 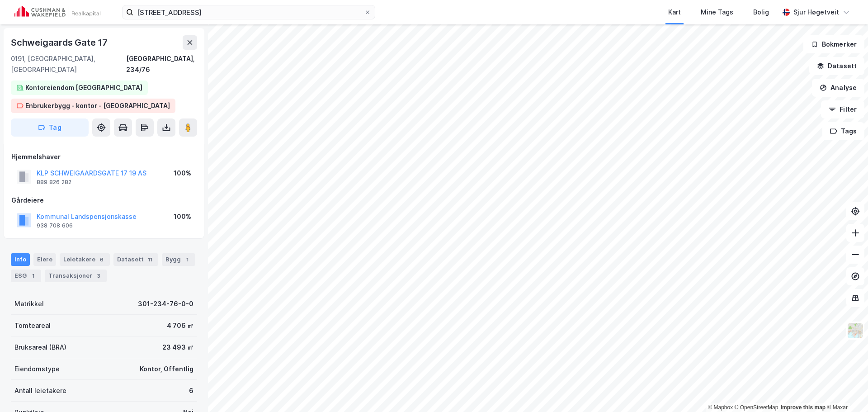 What do you see at coordinates (803, 407) in the screenshot?
I see `a: Improve this map` at bounding box center [803, 407].